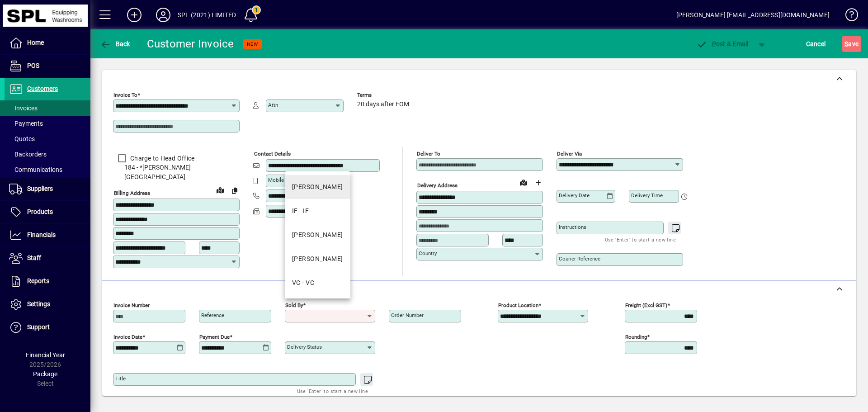  Describe the element at coordinates (252, 44) in the screenshot. I see `span: NEW` at that location.